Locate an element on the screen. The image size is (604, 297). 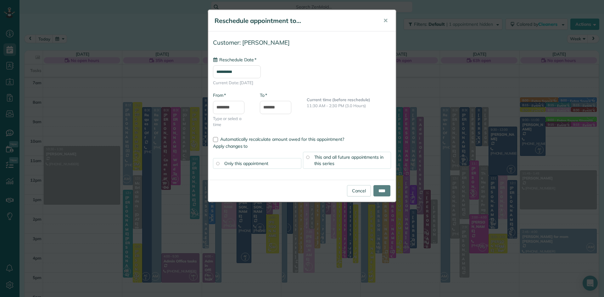
label: Apply changes to is located at coordinates (302, 146).